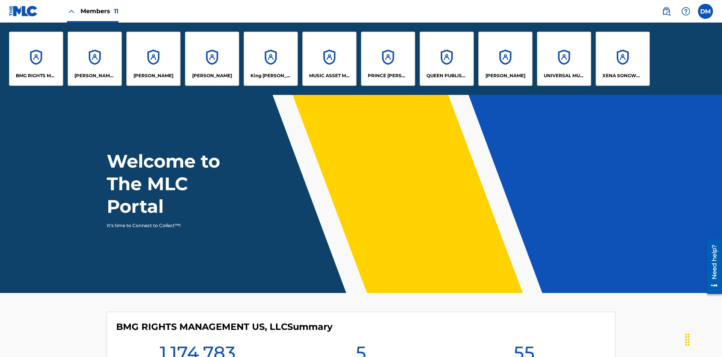  Describe the element at coordinates (686, 11) in the screenshot. I see `img: help` at that location.